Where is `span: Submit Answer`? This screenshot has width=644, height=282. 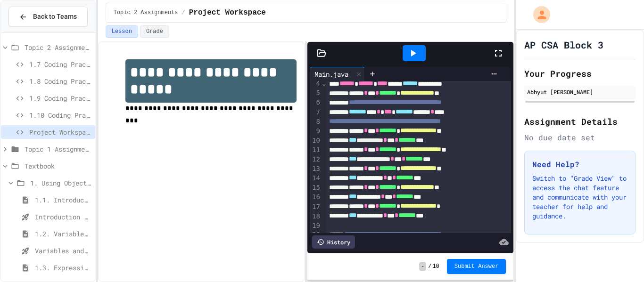 span: Submit Answer is located at coordinates (477, 266).